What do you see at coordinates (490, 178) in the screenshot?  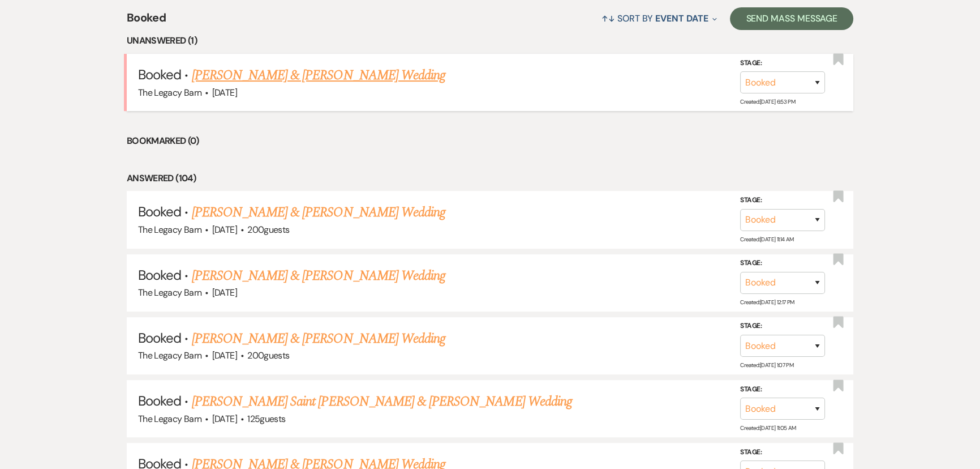 I see `li: Answered (104)` at bounding box center [490, 178].